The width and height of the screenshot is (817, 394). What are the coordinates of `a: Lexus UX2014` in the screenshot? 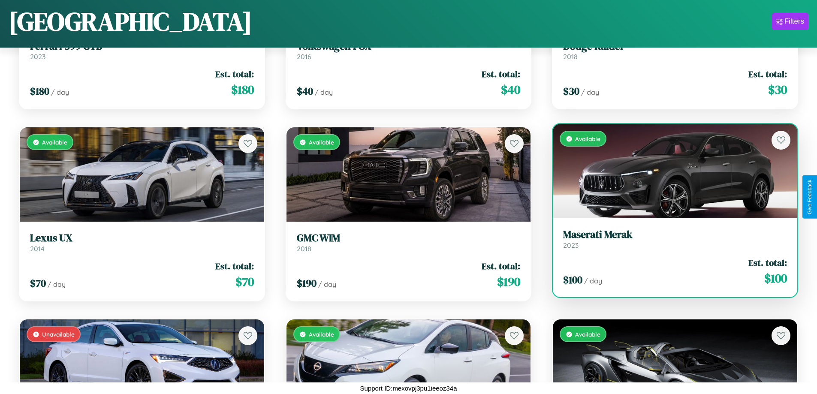 It's located at (142, 242).